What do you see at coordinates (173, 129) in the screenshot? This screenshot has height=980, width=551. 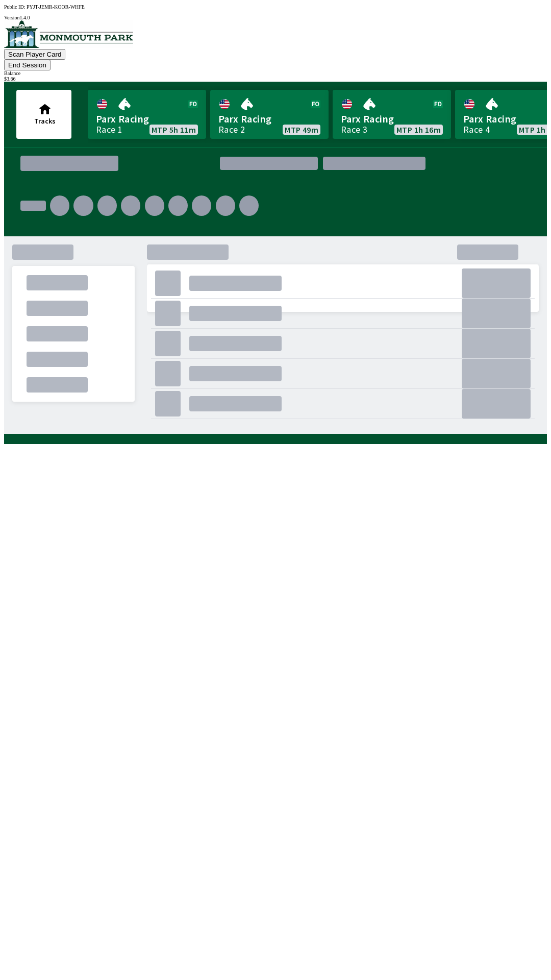 I see `span: MTP 5h 11m` at bounding box center [173, 129].